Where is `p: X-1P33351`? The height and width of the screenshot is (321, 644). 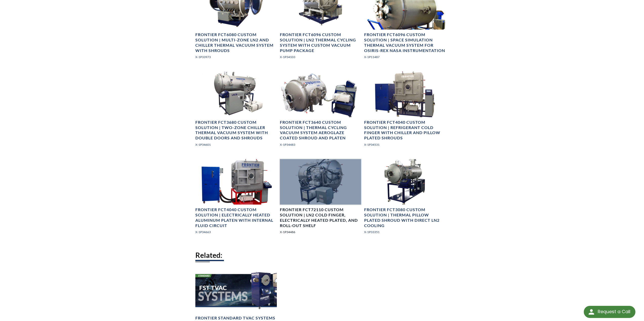
p: X-1P33351 is located at coordinates (405, 232).